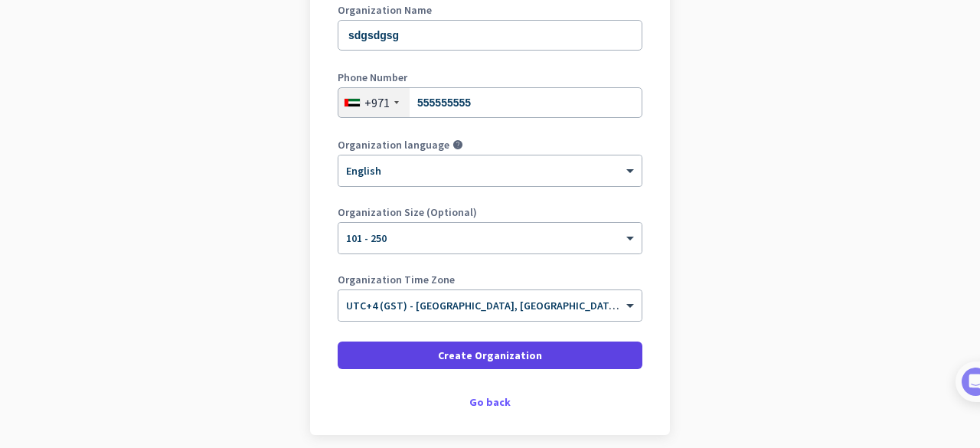  What do you see at coordinates (490, 402) in the screenshot?
I see `div: Go back` at bounding box center [490, 402].